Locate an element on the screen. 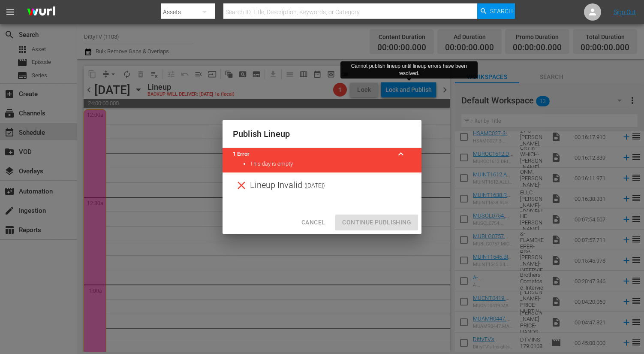  img: ans4CAIJ8jUAAAAAAAAAAAAAAAAAAAAAAAAgQb4GAAAAAAAAAAAAAAAAAAAAAAAAJMjXAAAAAAAAAAAAAAAAAAAAAAAAgAT5G... is located at coordinates (41, 12).